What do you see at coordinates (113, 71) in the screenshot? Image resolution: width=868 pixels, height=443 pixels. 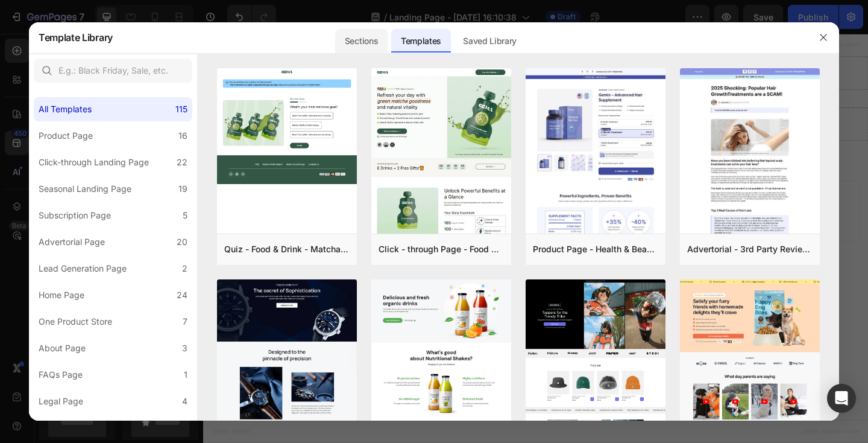 I see `input: E.g.: Black Friday, Sale, etc.` at bounding box center [113, 71].